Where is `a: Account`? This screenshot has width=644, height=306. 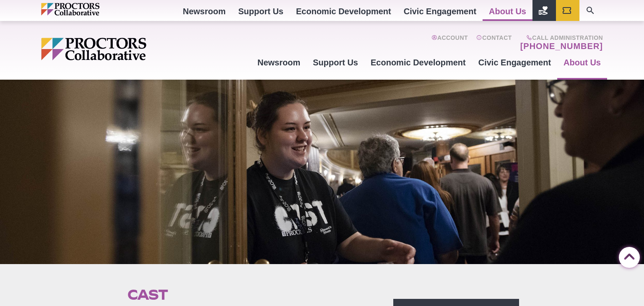 a: Account is located at coordinates (449, 43).